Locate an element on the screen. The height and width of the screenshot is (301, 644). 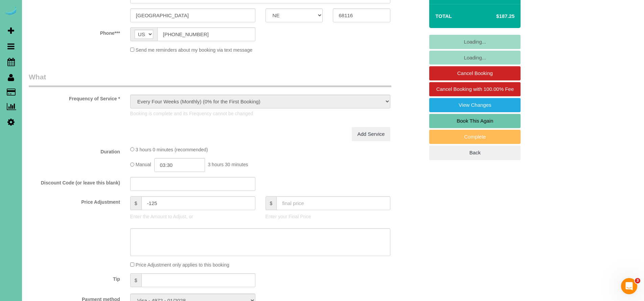
span: 3 hours 0 minutes (recommended) is located at coordinates (172, 150).